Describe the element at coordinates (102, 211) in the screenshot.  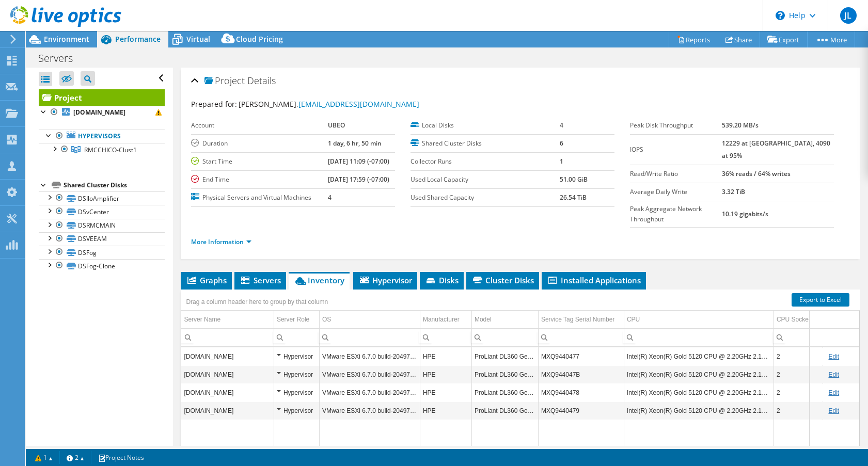
I see `a: DSvCenter` at that location.